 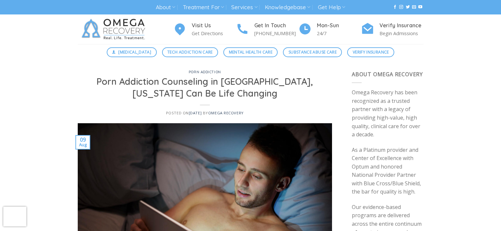 I want to click on h4: Get In Touch, so click(x=276, y=26).